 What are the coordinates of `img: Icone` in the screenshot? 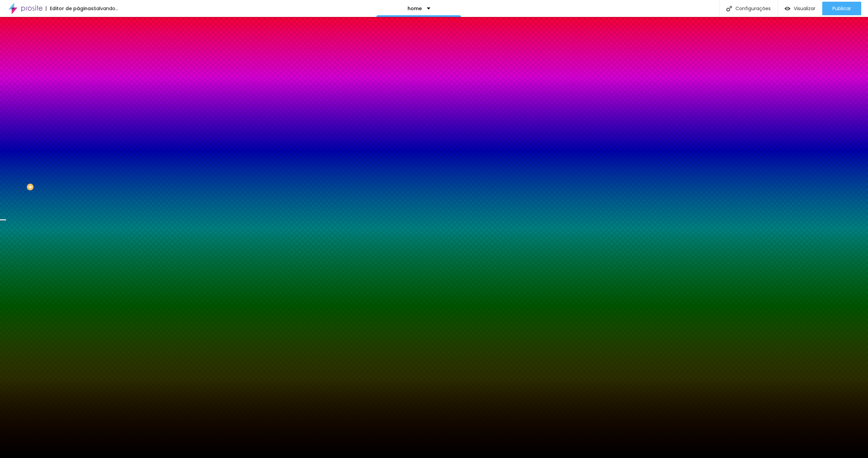 It's located at (729, 9).